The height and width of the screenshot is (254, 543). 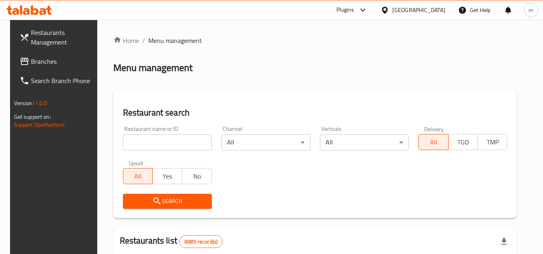 I want to click on span: 1.0.0, so click(x=41, y=103).